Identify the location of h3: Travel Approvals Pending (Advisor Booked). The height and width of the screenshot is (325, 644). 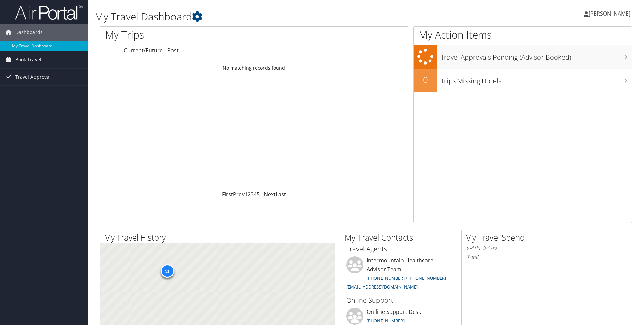
(536, 55).